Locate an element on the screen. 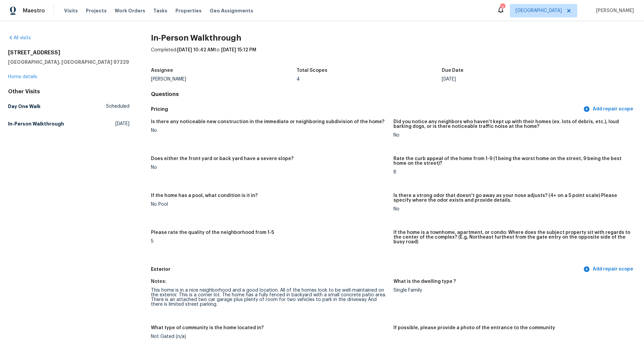  h5: In-Person Walkthrough is located at coordinates (36, 124).